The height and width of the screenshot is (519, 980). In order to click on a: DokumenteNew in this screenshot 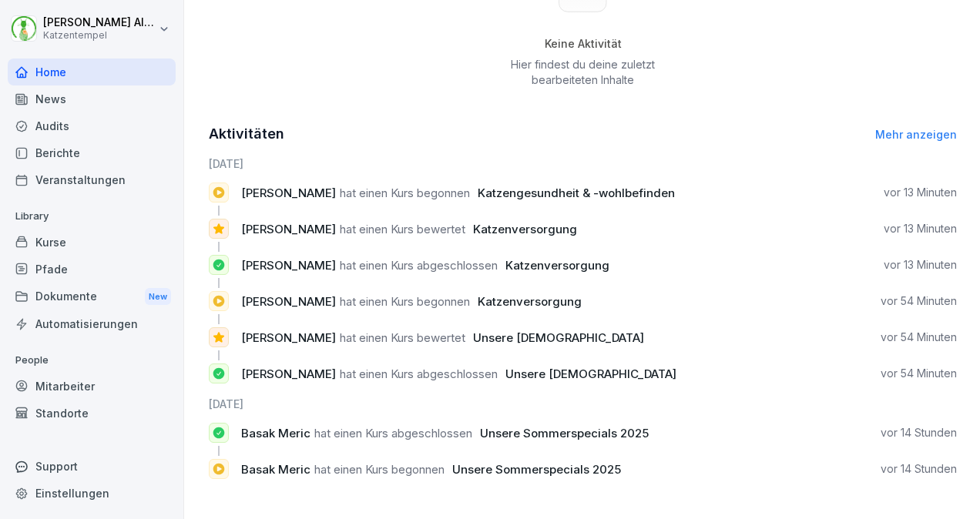, I will do `click(92, 297)`.